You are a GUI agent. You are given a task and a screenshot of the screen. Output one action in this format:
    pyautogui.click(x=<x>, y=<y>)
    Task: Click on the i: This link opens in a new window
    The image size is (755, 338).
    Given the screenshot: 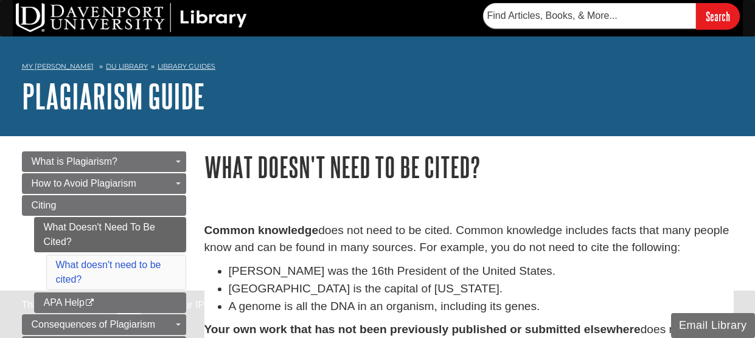 What is the action you would take?
    pyautogui.click(x=89, y=303)
    